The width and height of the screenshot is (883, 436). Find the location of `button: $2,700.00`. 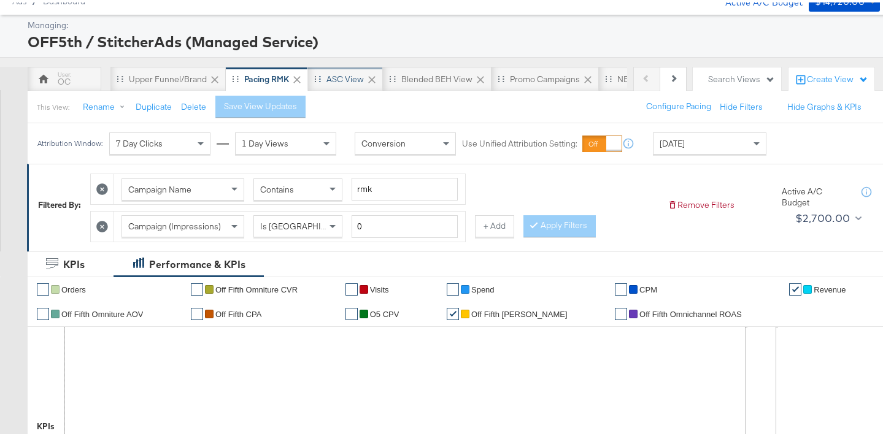

button: $2,700.00 is located at coordinates (828, 216).